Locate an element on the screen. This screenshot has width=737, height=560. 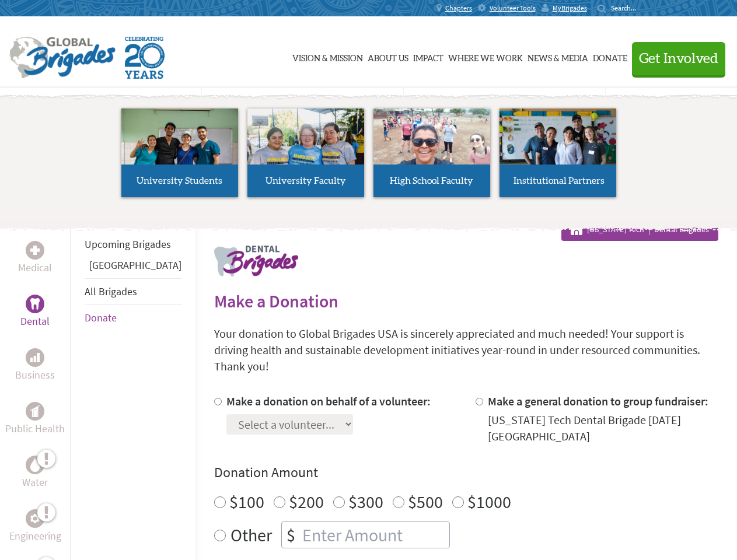
h4: Donation Amount is located at coordinates (466, 472).